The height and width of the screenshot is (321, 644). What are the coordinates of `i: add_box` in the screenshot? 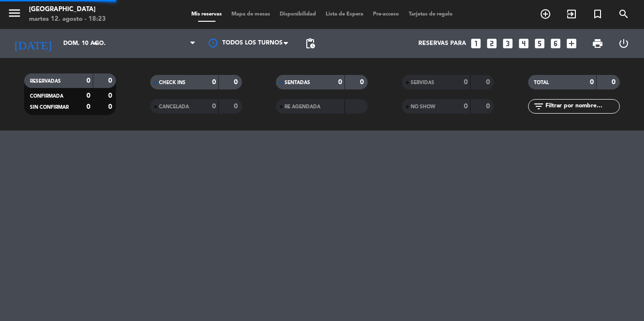 It's located at (572, 43).